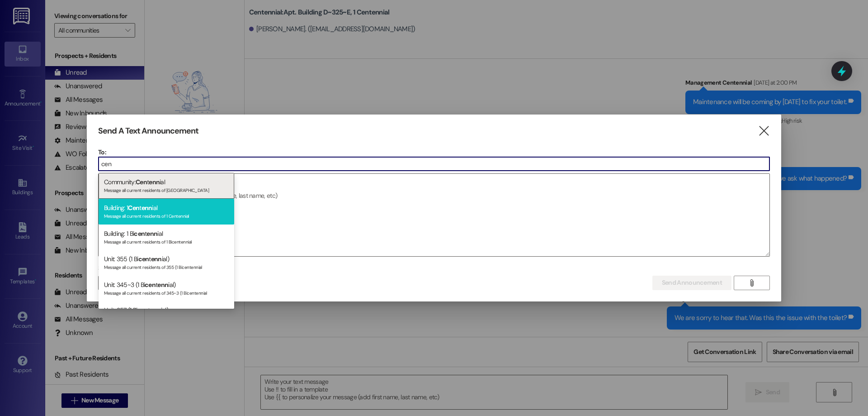  I want to click on div: Building: 1 t ial, so click(166, 211).